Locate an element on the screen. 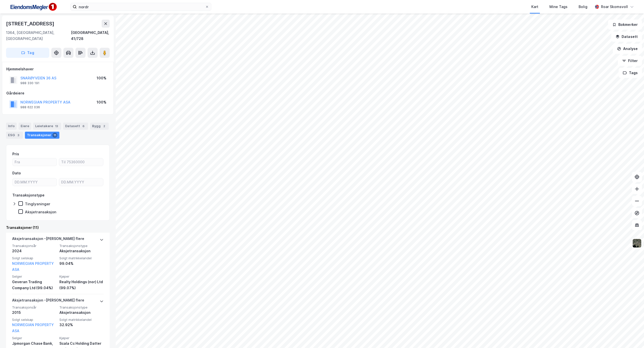  div: Transaksjoner is located at coordinates (42, 135).